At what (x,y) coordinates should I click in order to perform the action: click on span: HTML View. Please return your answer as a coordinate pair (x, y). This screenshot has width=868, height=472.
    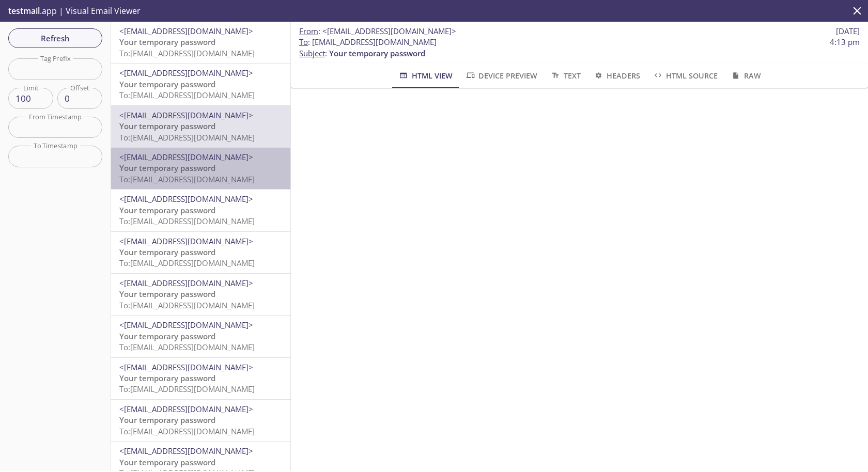
    Looking at the image, I should click on (424, 75).